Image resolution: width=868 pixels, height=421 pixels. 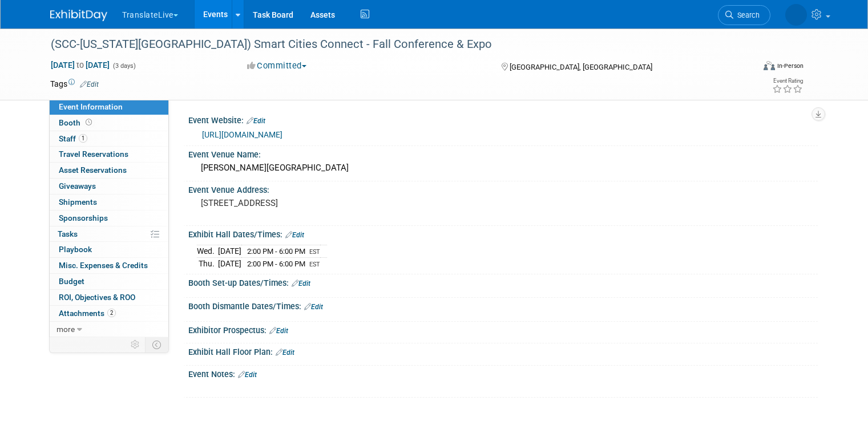 What do you see at coordinates (109, 186) in the screenshot?
I see `a: Giveaways` at bounding box center [109, 186].